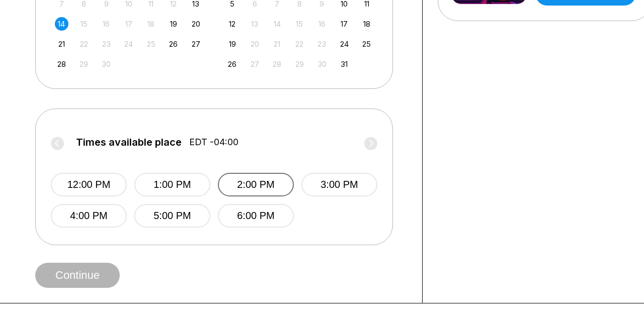 This screenshot has width=644, height=316. I want to click on div: Not available Tuesday, September 16th, 2025, so click(106, 24).